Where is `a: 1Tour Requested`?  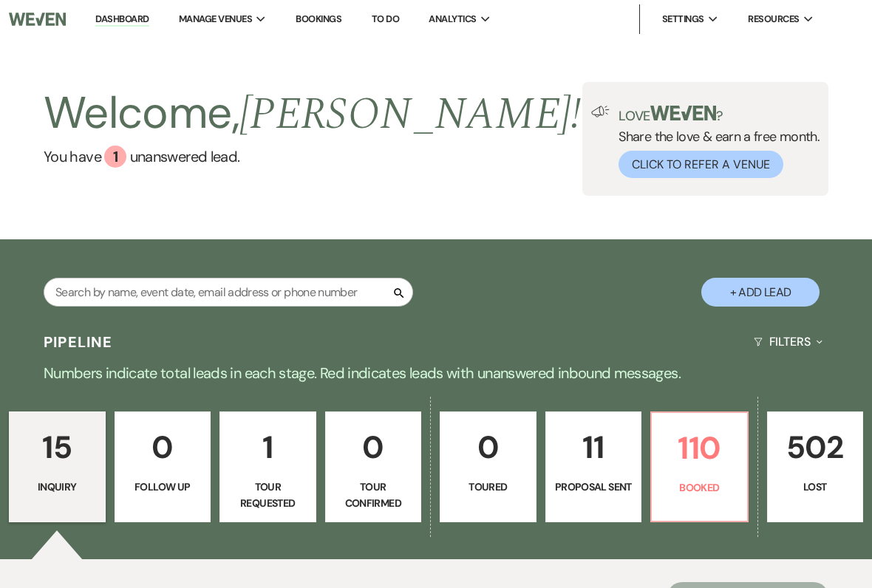 a: 1Tour Requested is located at coordinates (267, 467).